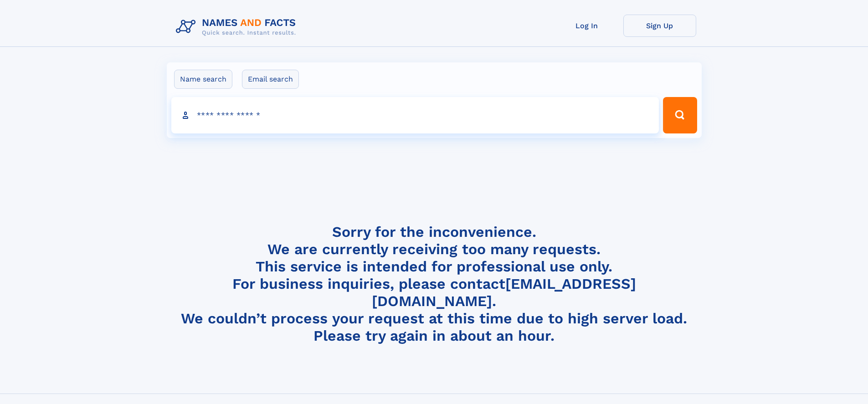  I want to click on a: Log In, so click(587, 26).